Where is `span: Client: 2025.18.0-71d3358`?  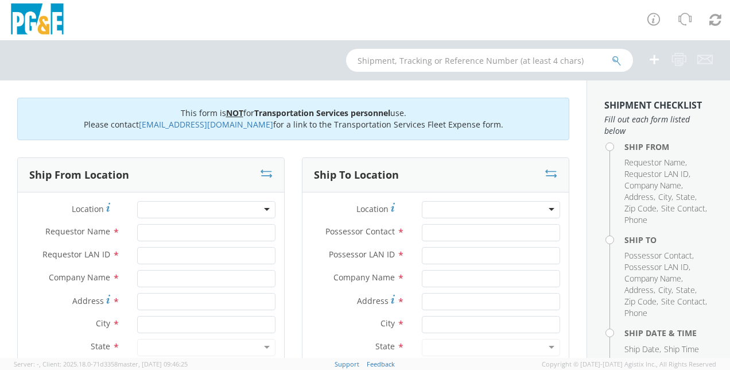
span: Client: 2025.18.0-71d3358 is located at coordinates (115, 363).